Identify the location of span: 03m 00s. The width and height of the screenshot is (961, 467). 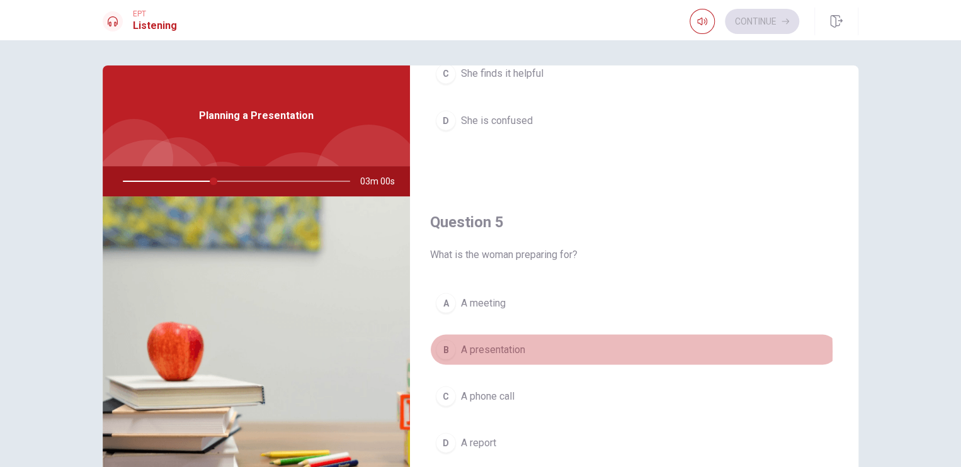
(382, 181).